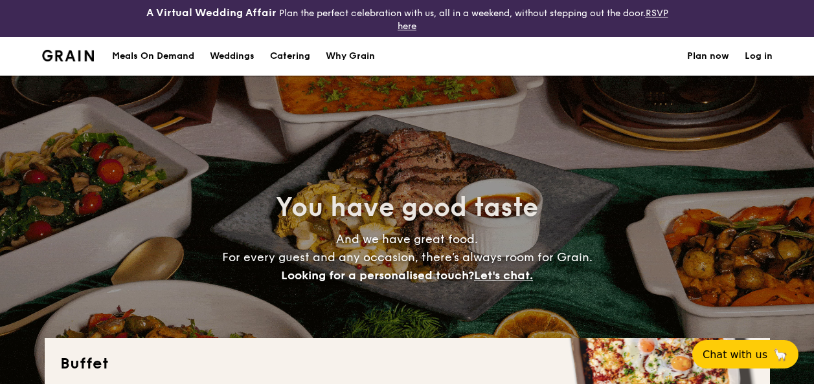 The image size is (814, 384). I want to click on span: You have good taste, so click(406, 208).